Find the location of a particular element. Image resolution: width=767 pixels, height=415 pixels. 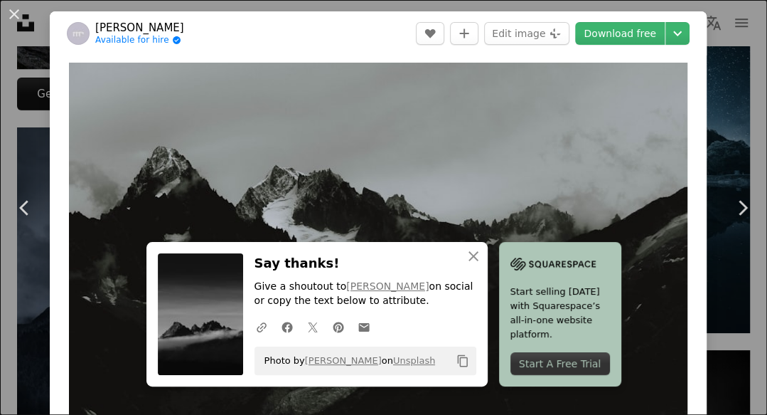

button: Edit image is located at coordinates (527, 33).